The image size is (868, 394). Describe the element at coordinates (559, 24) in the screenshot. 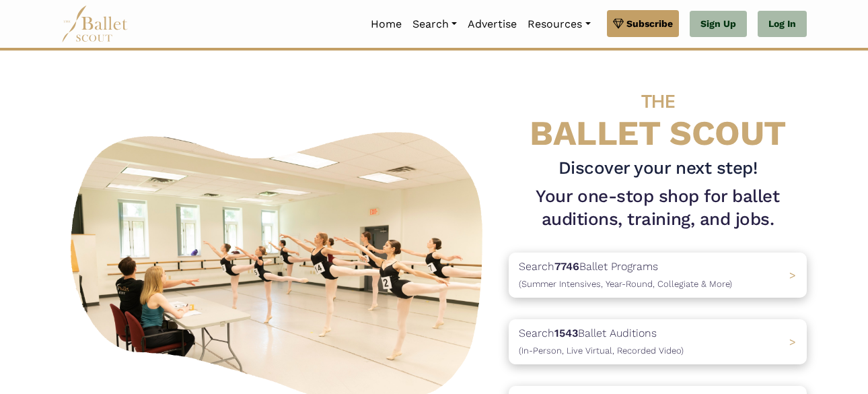

I see `a: Resources` at that location.